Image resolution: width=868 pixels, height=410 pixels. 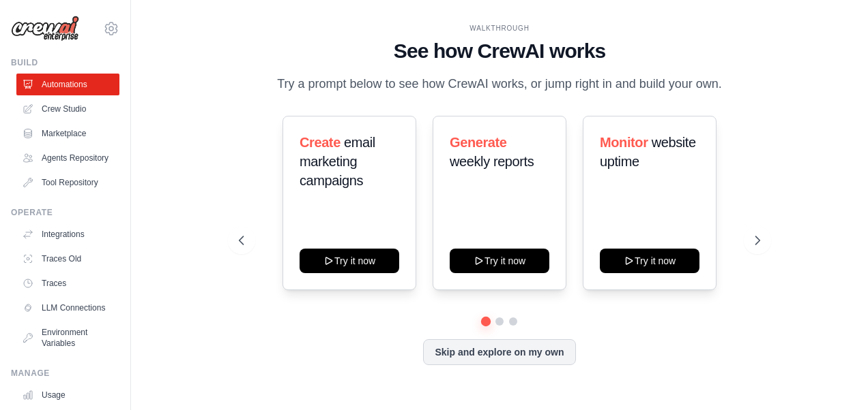 What do you see at coordinates (67, 308) in the screenshot?
I see `a: LLM Connections` at bounding box center [67, 308].